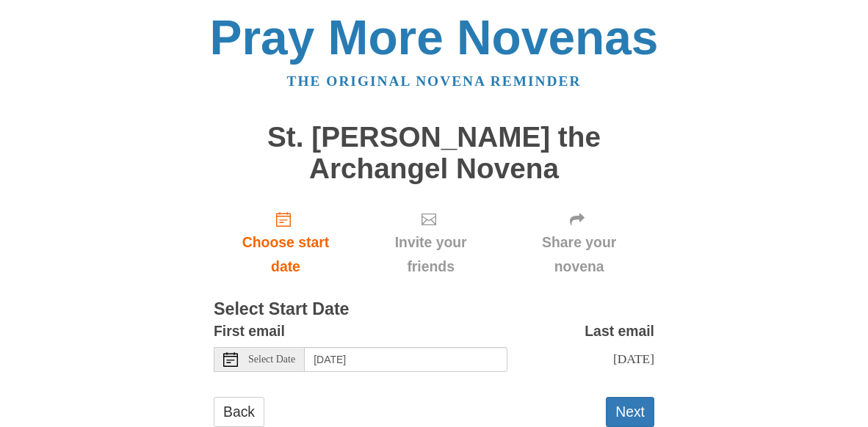  Describe the element at coordinates (630, 412) in the screenshot. I see `button: Next` at that location.